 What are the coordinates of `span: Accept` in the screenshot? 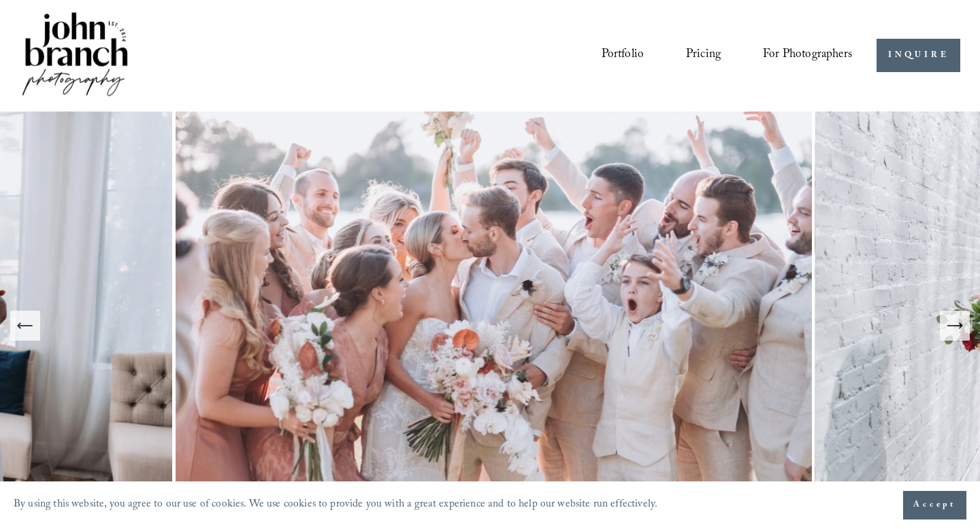 It's located at (934, 505).